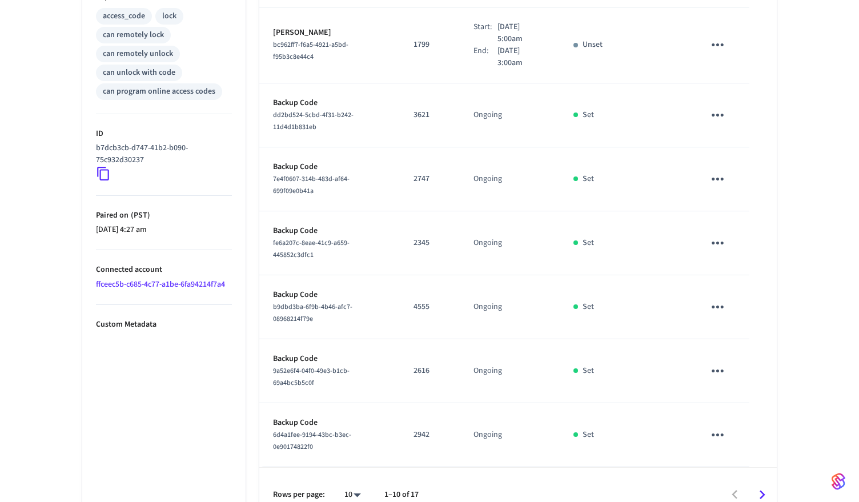 This screenshot has height=502, width=859. What do you see at coordinates (312, 441) in the screenshot?
I see `span: 6d4a1fee-9194-43bc-b3ec-0e90174822f0` at bounding box center [312, 441].